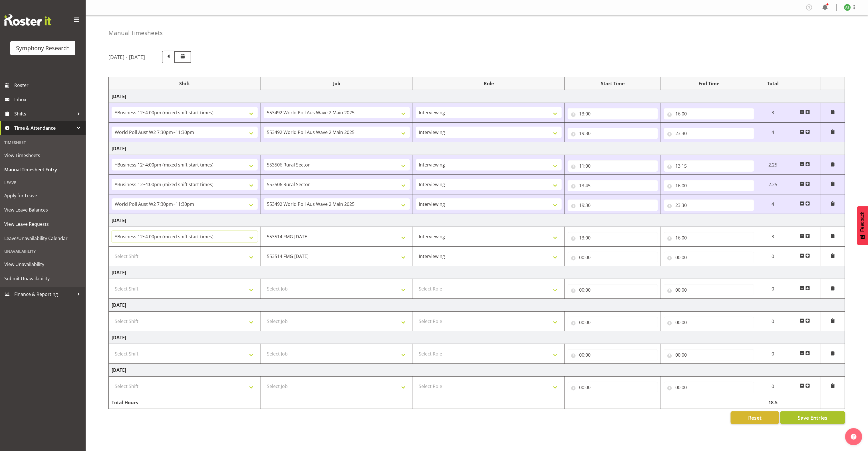 Image resolution: width=868 pixels, height=451 pixels. Describe the element at coordinates (43, 170) in the screenshot. I see `span: Manual Timesheet Entry` at that location.